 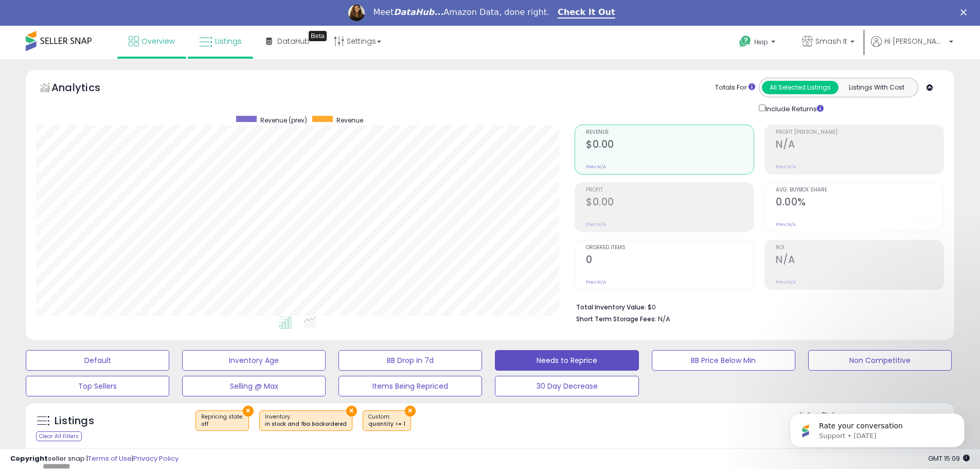 I want to click on button: All Selected Listings, so click(x=800, y=88).